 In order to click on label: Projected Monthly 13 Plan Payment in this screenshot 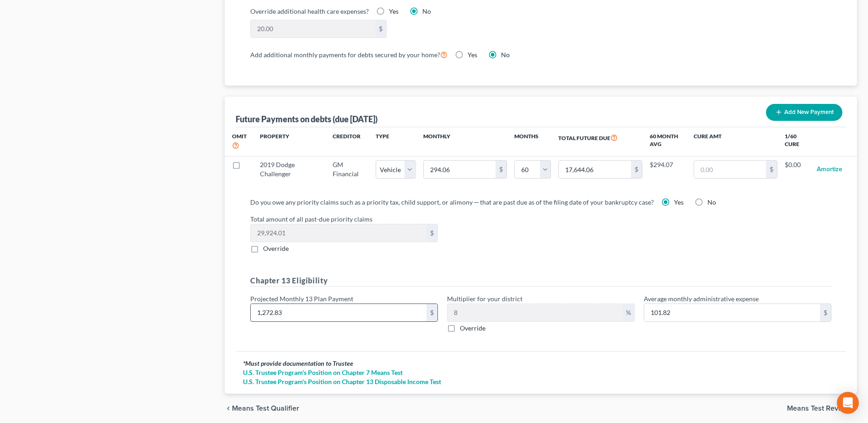, I will do `click(301, 298)`.